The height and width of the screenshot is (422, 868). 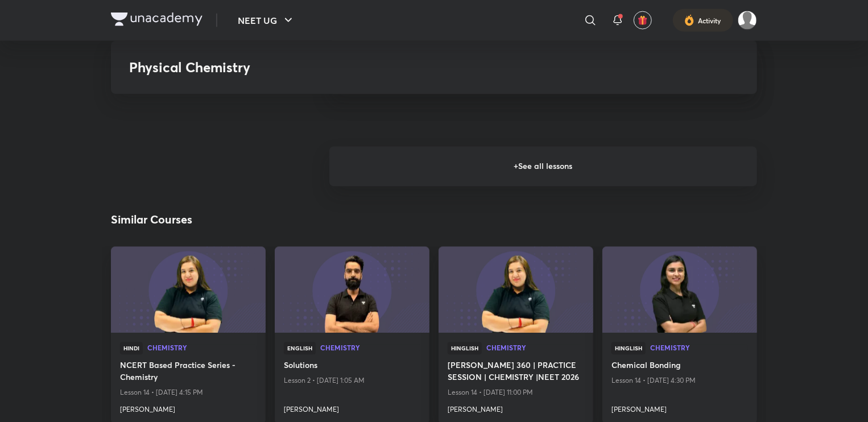 What do you see at coordinates (266, 21) in the screenshot?
I see `button: NEET UG` at bounding box center [266, 21].